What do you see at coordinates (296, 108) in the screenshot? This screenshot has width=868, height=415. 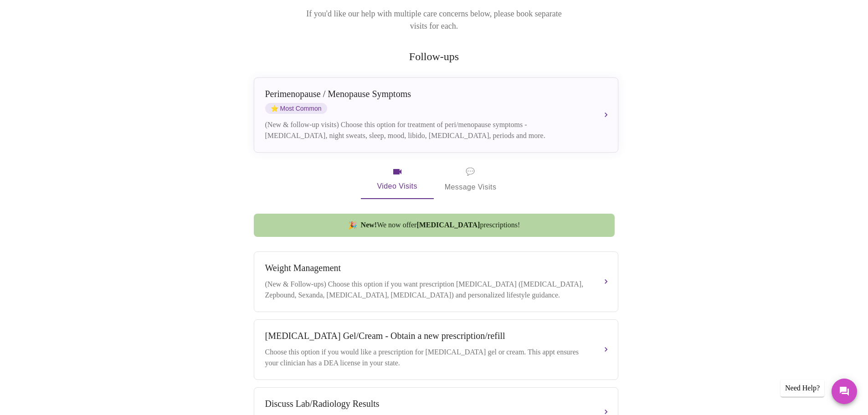 I see `span: Most Common` at bounding box center [296, 108].